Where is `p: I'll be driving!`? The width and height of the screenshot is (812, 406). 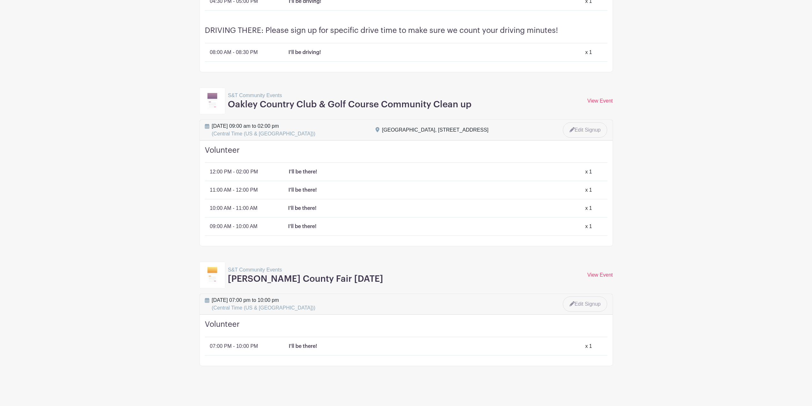 p: I'll be driving! is located at coordinates (305, 52).